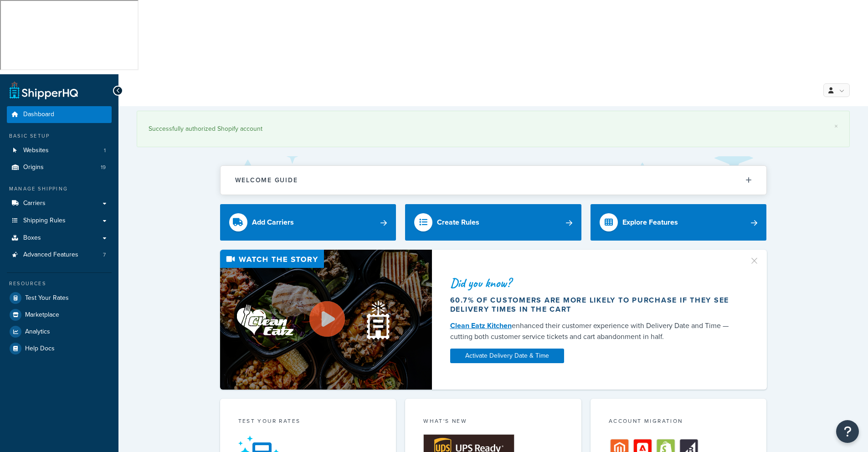 Image resolution: width=868 pixels, height=452 pixels. Describe the element at coordinates (59, 255) in the screenshot. I see `a: Advanced Features7` at that location.